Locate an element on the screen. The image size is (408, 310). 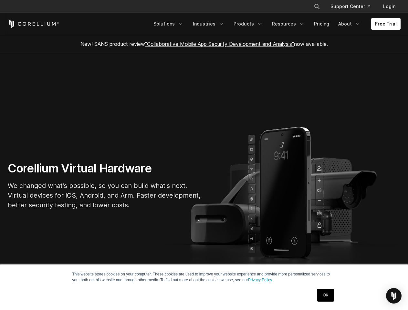
span: New! SANS product review now available. is located at coordinates (204, 44).